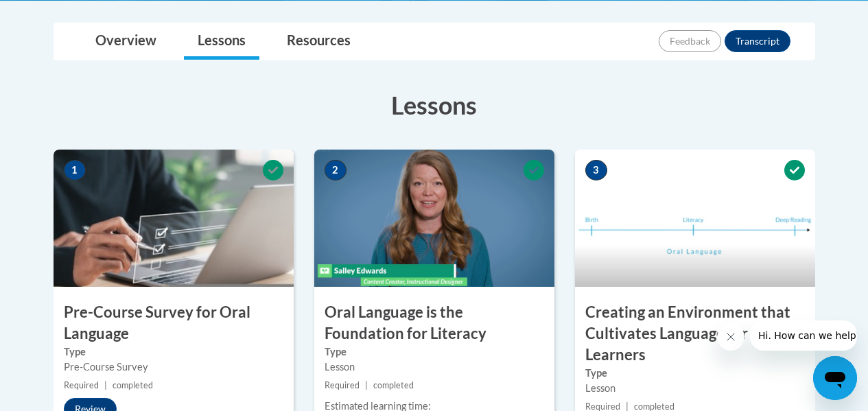 This screenshot has height=411, width=868. I want to click on button: Transcript, so click(757, 41).